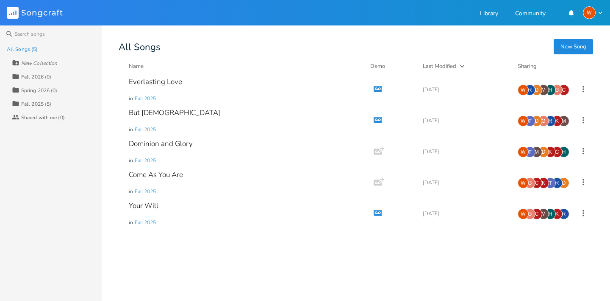 This screenshot has width=610, height=301. What do you see at coordinates (245, 66) in the screenshot?
I see `button: Name` at bounding box center [245, 66].